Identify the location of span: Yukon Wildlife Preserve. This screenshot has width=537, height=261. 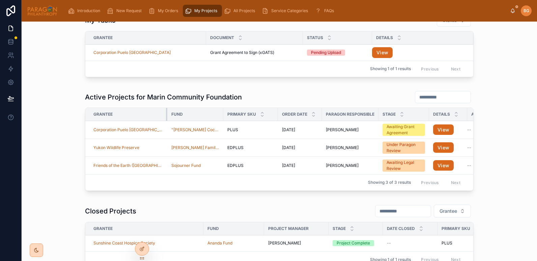
(116, 148).